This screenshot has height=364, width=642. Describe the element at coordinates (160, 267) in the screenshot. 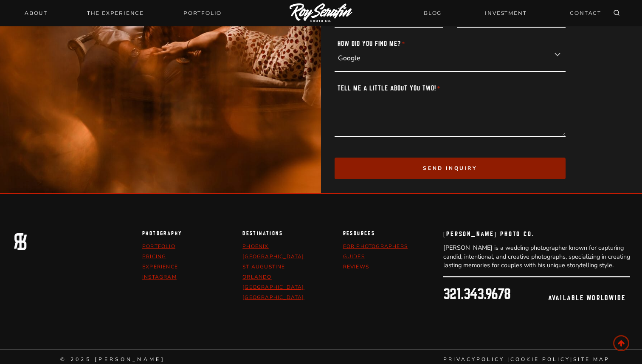

I see `a: Experience` at that location.